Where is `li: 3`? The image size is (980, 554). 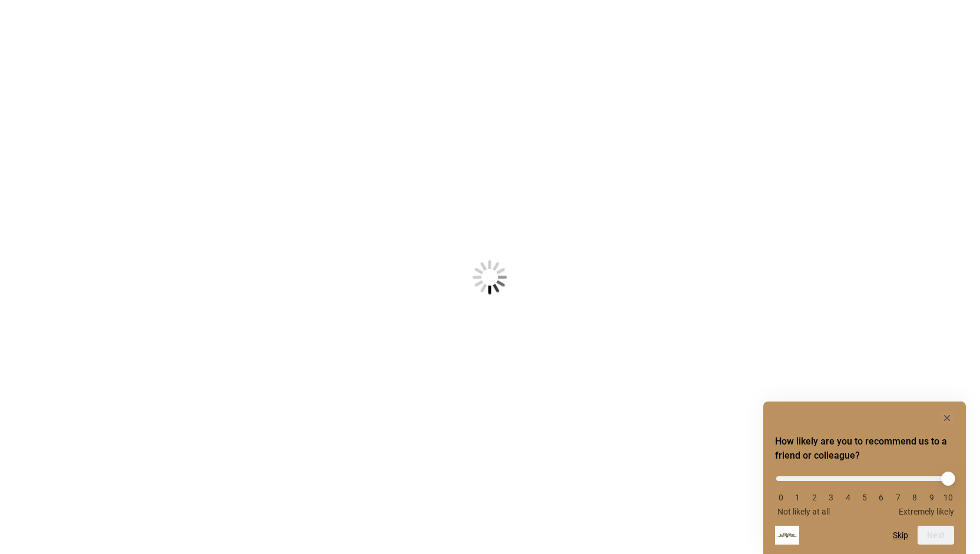 li: 3 is located at coordinates (831, 498).